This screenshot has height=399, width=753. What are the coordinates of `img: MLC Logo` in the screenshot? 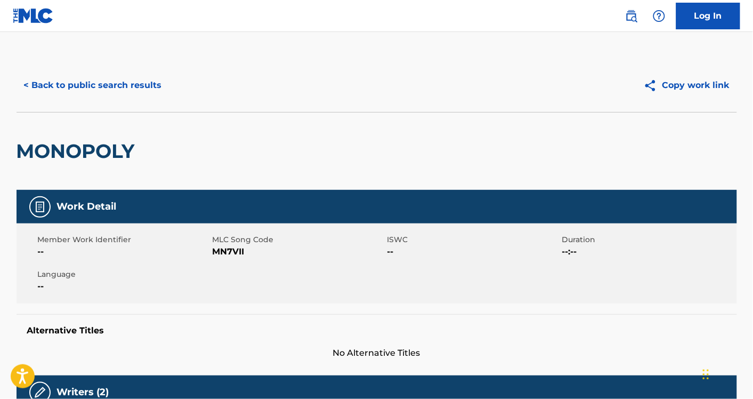 It's located at (33, 15).